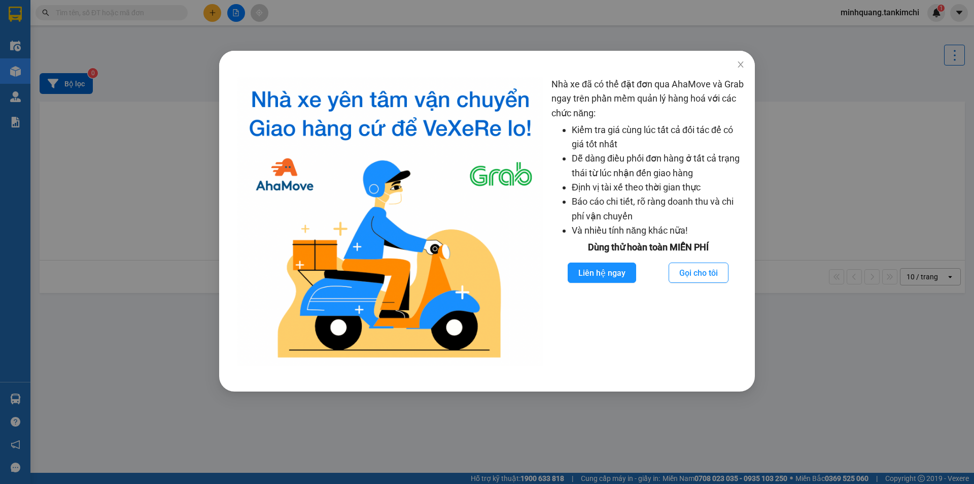  What do you see at coordinates (648, 247) in the screenshot?
I see `div: Dùng thử hoàn toàn MIỄN PHÍ` at bounding box center [648, 247].